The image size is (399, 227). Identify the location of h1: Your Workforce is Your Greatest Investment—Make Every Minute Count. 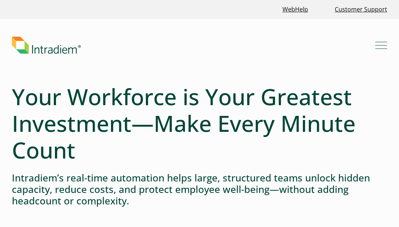
(199, 124).